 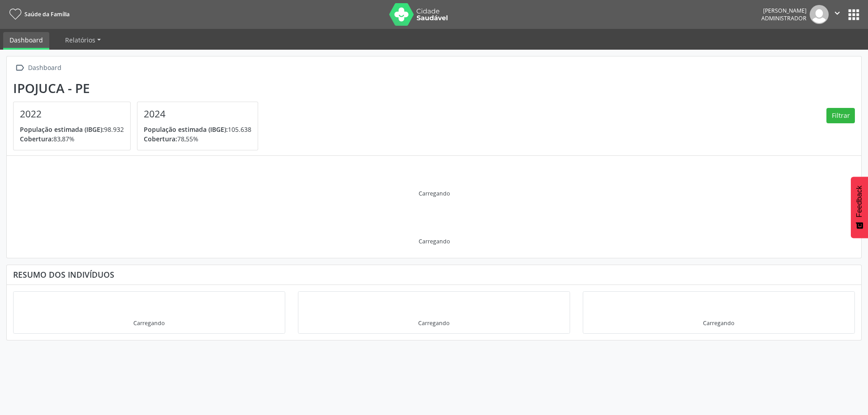 I want to click on p: 105.638, so click(x=197, y=129).